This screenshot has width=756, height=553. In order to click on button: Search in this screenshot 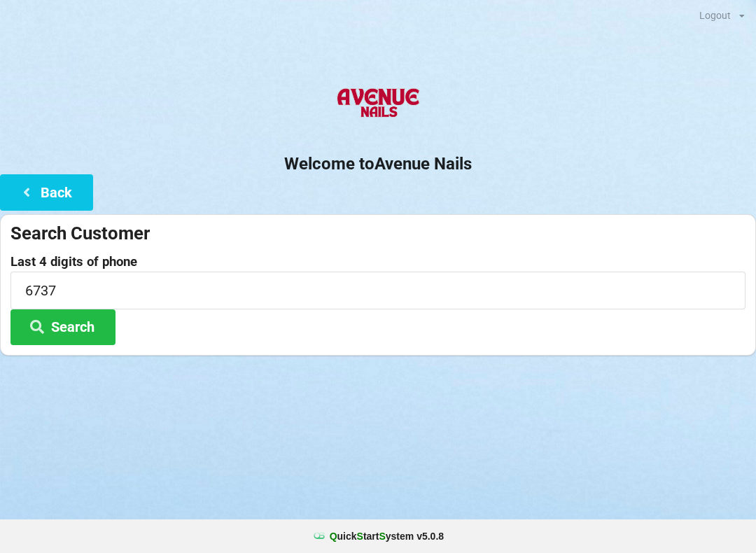, I will do `click(63, 327)`.